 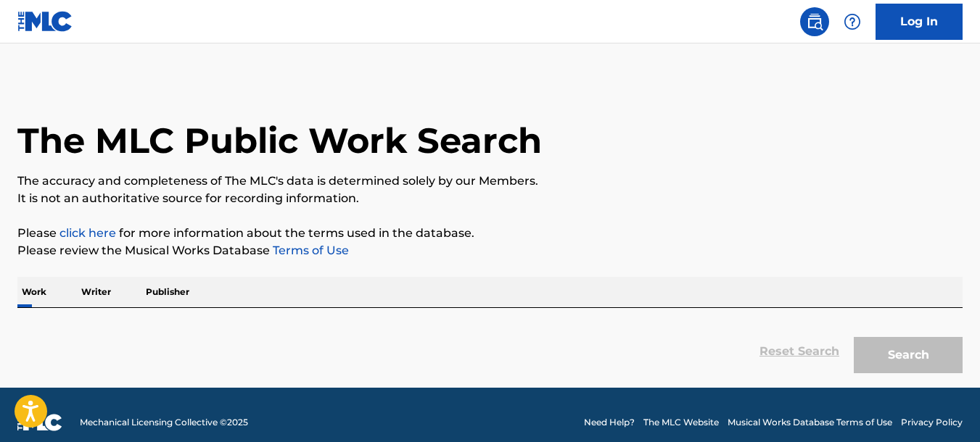 What do you see at coordinates (610, 423) in the screenshot?
I see `a: Need Help?` at bounding box center [610, 423].